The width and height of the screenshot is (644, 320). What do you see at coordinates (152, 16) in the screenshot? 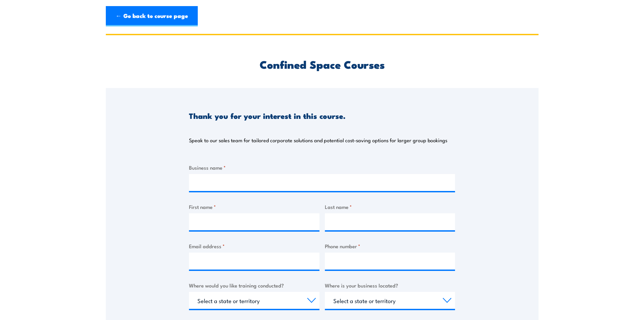
I see `a: ← Go back to course page` at bounding box center [152, 16].